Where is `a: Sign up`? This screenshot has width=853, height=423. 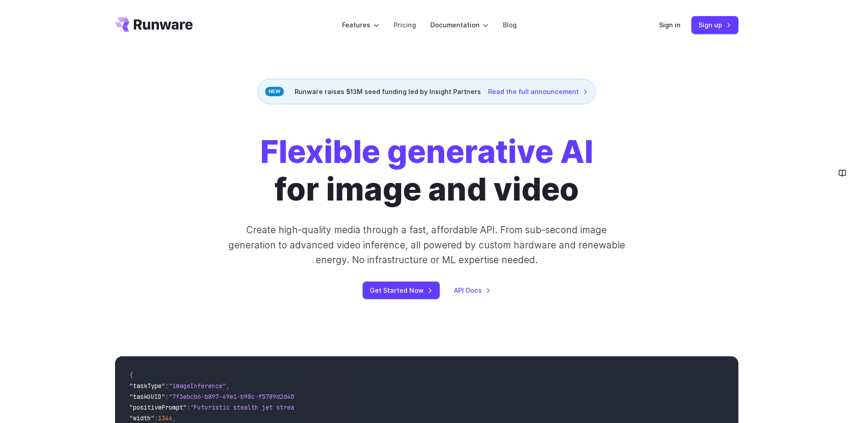 a: Sign up is located at coordinates (715, 25).